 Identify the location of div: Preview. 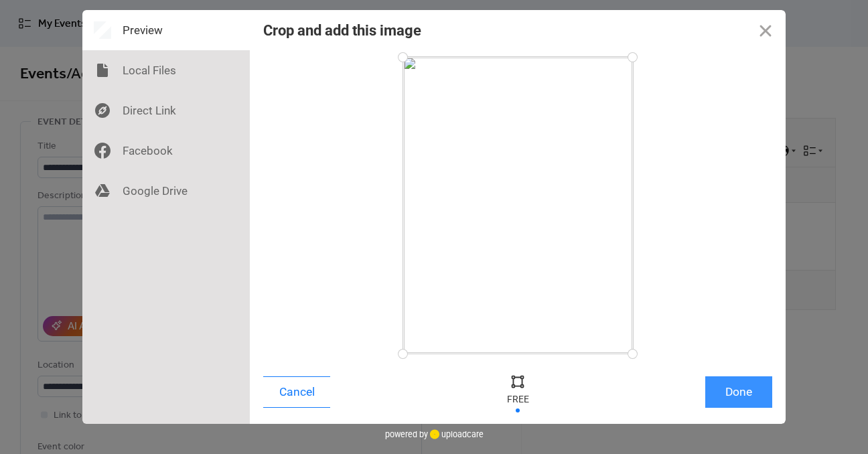
(166, 30).